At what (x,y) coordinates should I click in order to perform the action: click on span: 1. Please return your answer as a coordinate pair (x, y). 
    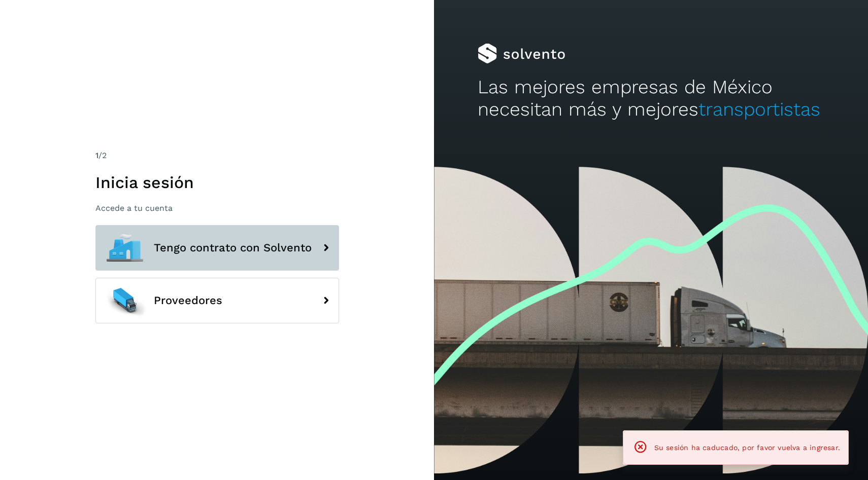
    Looking at the image, I should click on (97, 155).